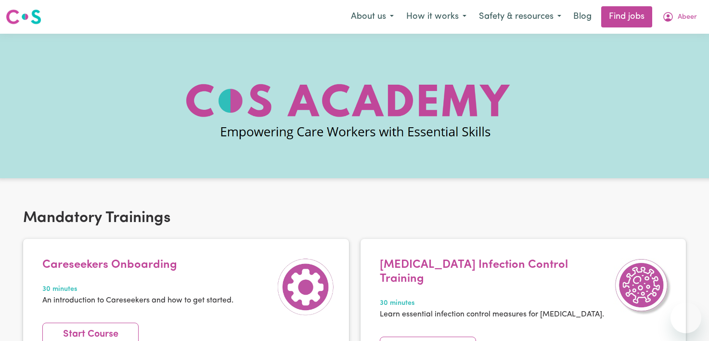 Image resolution: width=709 pixels, height=341 pixels. Describe the element at coordinates (138, 265) in the screenshot. I see `h4: Careseekers Onboarding` at that location.